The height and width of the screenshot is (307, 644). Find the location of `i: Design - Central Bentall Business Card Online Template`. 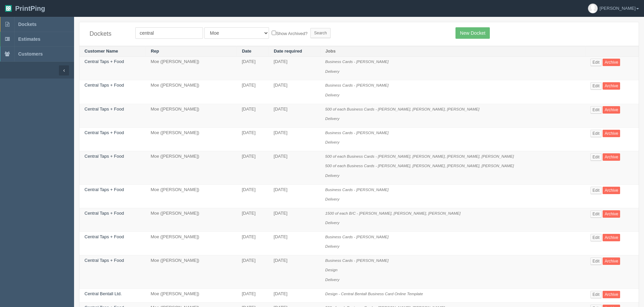

i: Design - Central Bentall Business Card Online Template is located at coordinates (374, 294).